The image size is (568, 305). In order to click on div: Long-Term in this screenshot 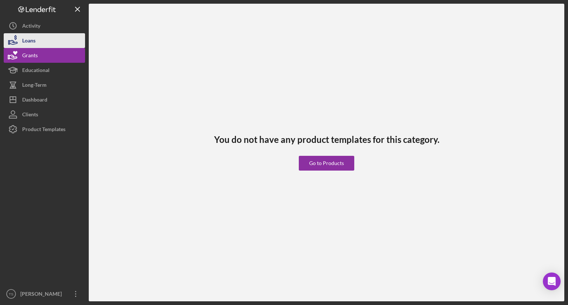, I will do `click(34, 86)`.